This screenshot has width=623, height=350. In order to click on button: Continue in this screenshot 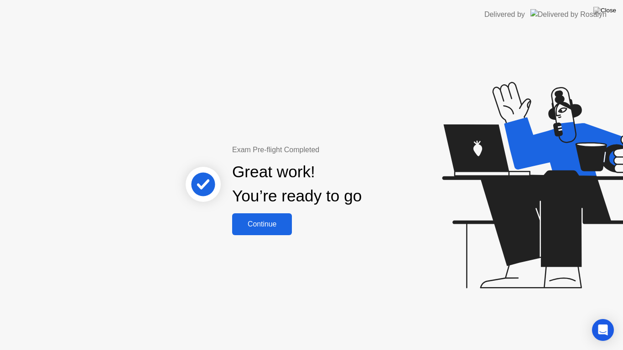, I will do `click(262, 224)`.